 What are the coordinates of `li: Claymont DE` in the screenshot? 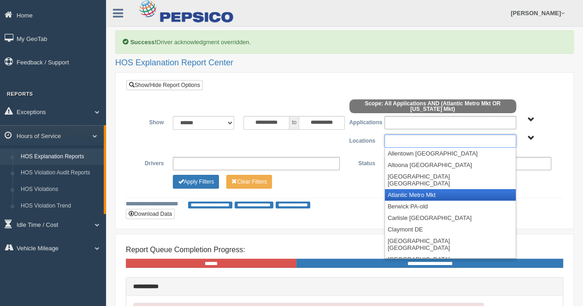 It's located at (450, 229).